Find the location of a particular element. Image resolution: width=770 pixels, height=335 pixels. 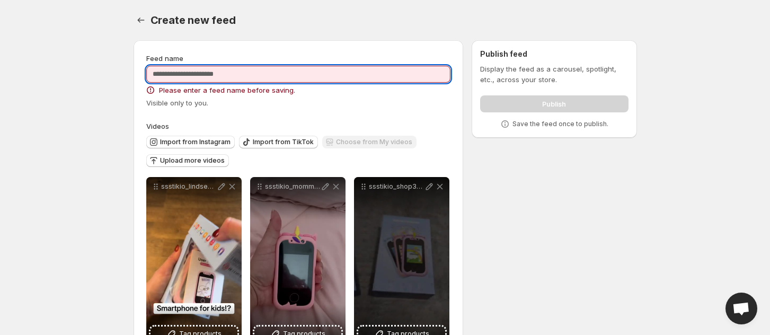

span: Upload more videos is located at coordinates (192, 161).